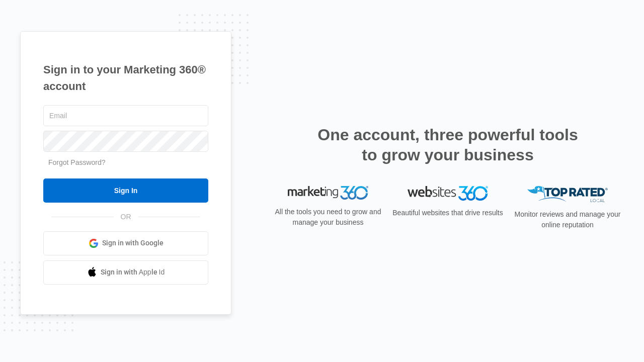 The width and height of the screenshot is (644, 362). Describe the element at coordinates (567, 194) in the screenshot. I see `img: Top Rated Local` at that location.